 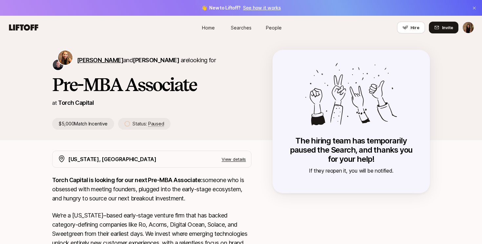 I want to click on img: Madeline Song, so click(x=469, y=28).